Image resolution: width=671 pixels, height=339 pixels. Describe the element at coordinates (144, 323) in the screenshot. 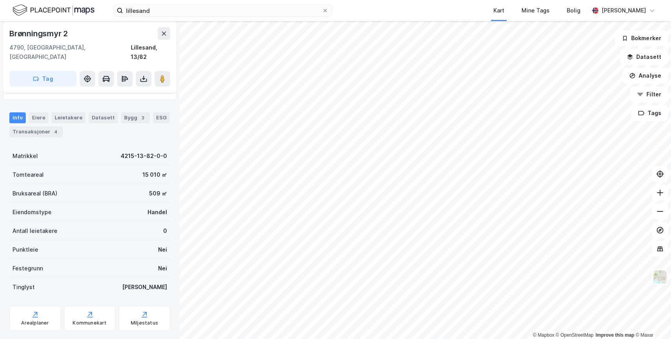

I see `div: Miljøstatus` at that location.